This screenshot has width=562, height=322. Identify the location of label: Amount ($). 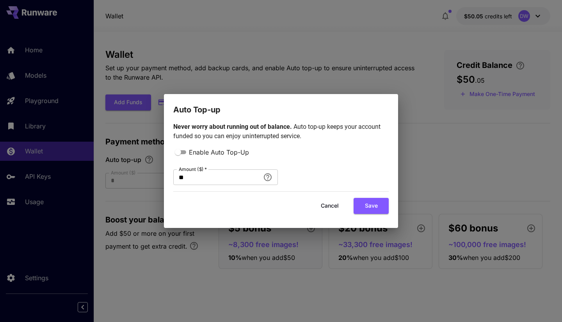
(193, 169).